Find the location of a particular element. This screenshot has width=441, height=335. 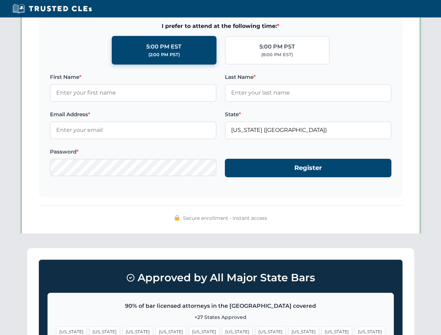

span: I prefer to attend at the following time: is located at coordinates (221, 26).